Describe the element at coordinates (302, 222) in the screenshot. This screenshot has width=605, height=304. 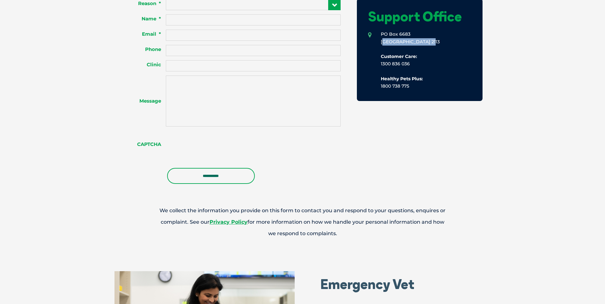
I see `p: We collect the information you provide on this form to contact you and respond to your questions,...` at that location.